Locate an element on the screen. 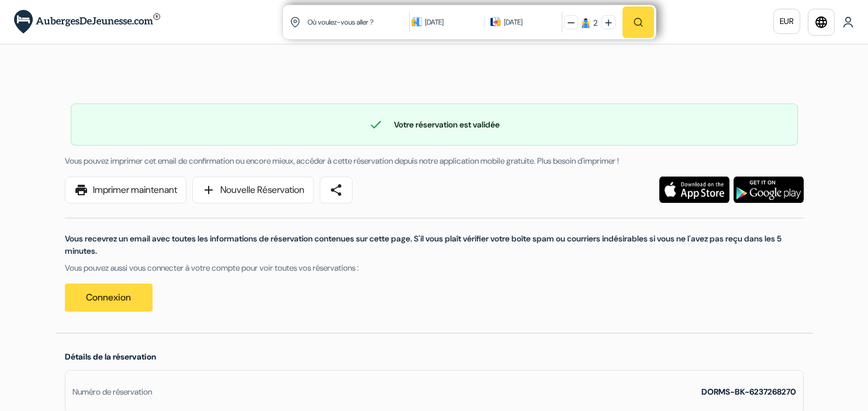  span: print is located at coordinates (81, 191).